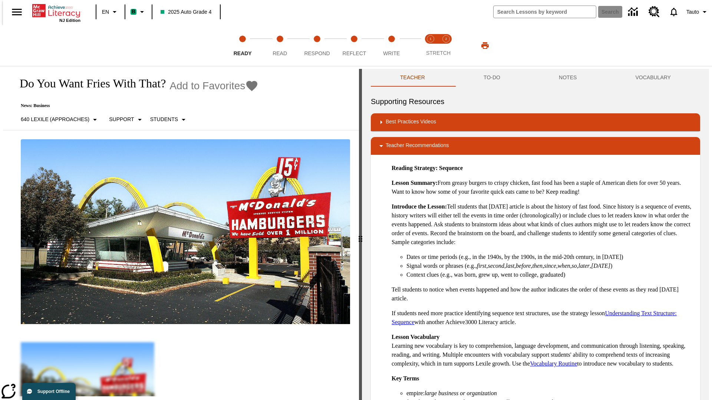 Image resolution: width=712 pixels, height=400 pixels. I want to click on div: Press Enter or Spacebar and then press right and left arrow keys to move the slider, so click(360, 235).